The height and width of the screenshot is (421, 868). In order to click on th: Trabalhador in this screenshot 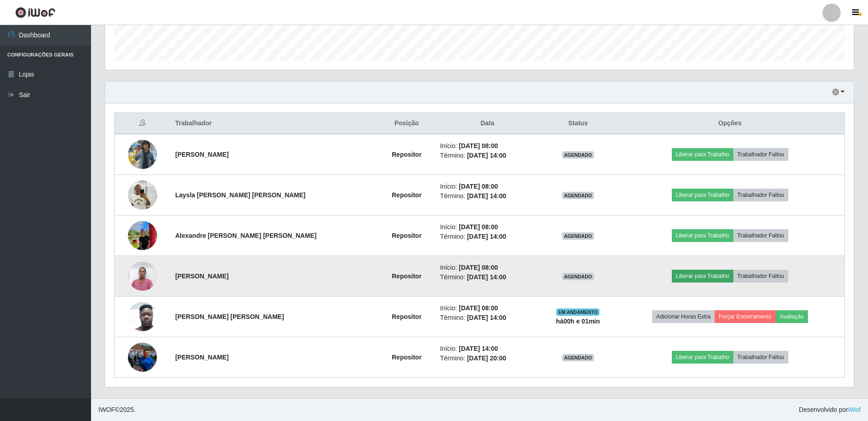, I will do `click(274, 123)`.